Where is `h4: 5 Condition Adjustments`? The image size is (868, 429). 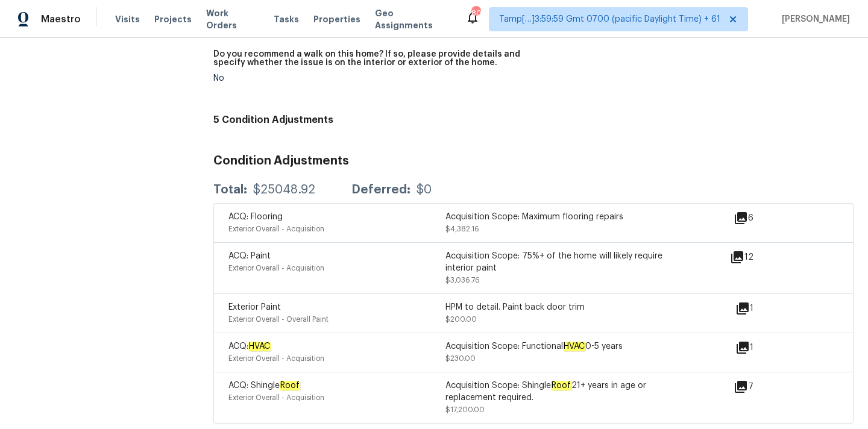 h4: 5 Condition Adjustments is located at coordinates (533, 120).